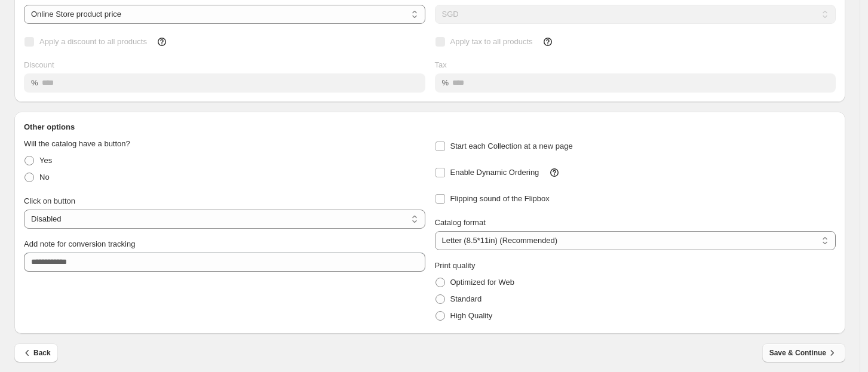 The image size is (868, 372). What do you see at coordinates (39, 65) in the screenshot?
I see `span: Discount` at bounding box center [39, 65].